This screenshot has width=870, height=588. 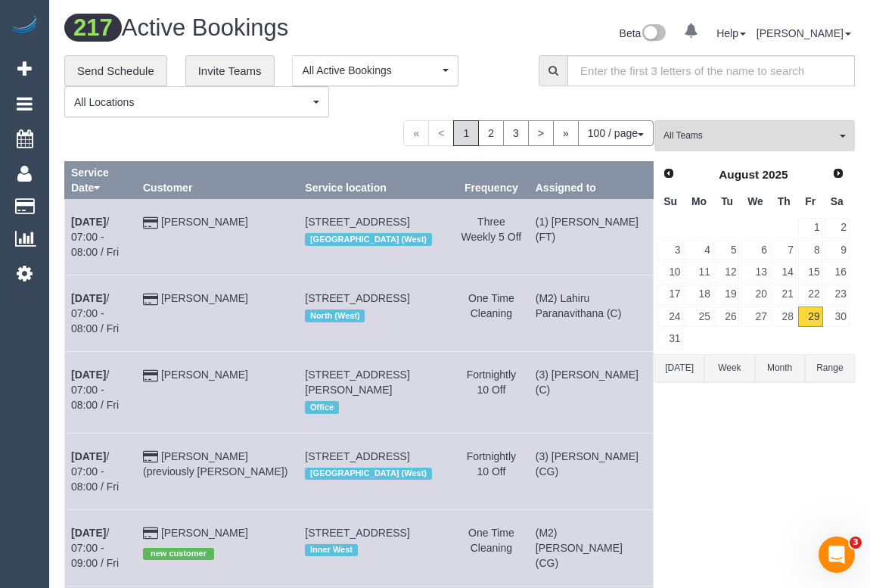 What do you see at coordinates (739, 174) in the screenshot?
I see `span: August` at bounding box center [739, 174].